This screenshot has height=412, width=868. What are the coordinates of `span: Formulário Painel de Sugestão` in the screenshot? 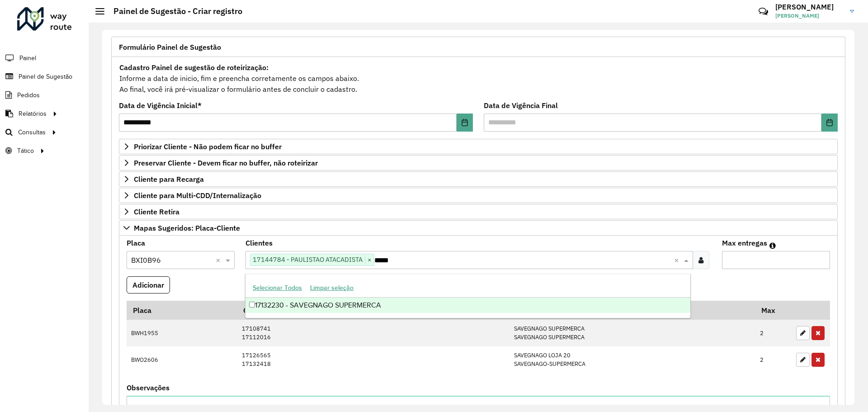 It's located at (170, 47).